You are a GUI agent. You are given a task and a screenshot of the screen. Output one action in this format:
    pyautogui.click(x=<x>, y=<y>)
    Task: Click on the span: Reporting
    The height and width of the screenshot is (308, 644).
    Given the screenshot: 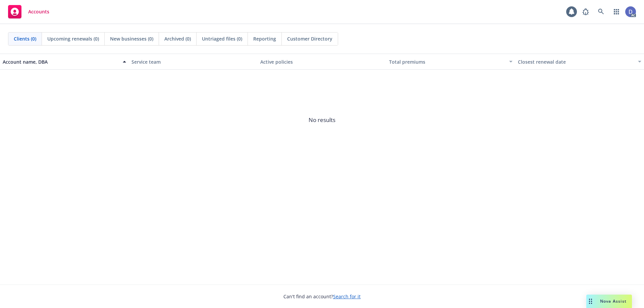 What is the action you would take?
    pyautogui.click(x=264, y=38)
    